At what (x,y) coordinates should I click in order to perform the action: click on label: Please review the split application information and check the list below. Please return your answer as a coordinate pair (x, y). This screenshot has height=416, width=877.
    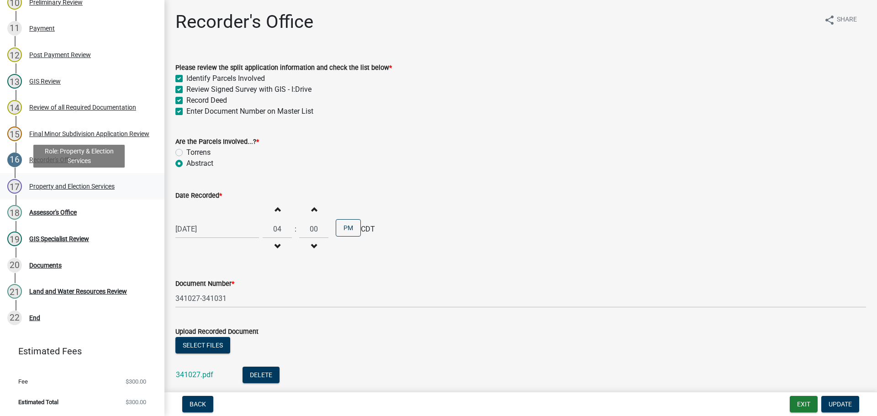
    Looking at the image, I should click on (284, 68).